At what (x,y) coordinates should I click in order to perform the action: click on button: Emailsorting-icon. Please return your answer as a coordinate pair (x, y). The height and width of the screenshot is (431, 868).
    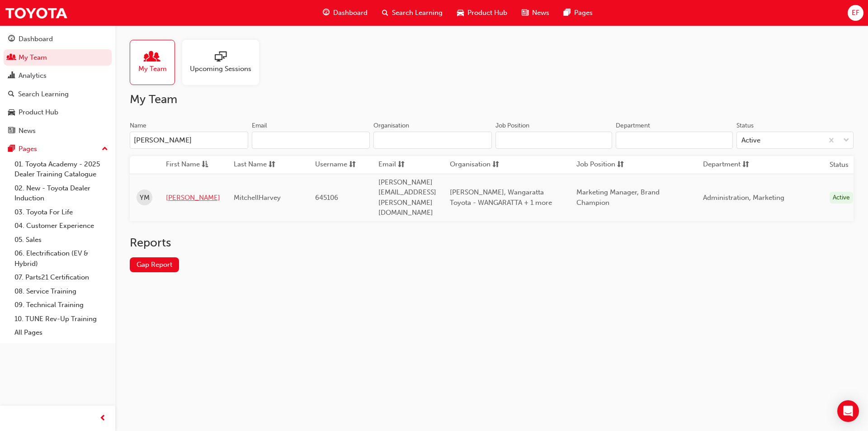
    Looking at the image, I should click on (404, 164).